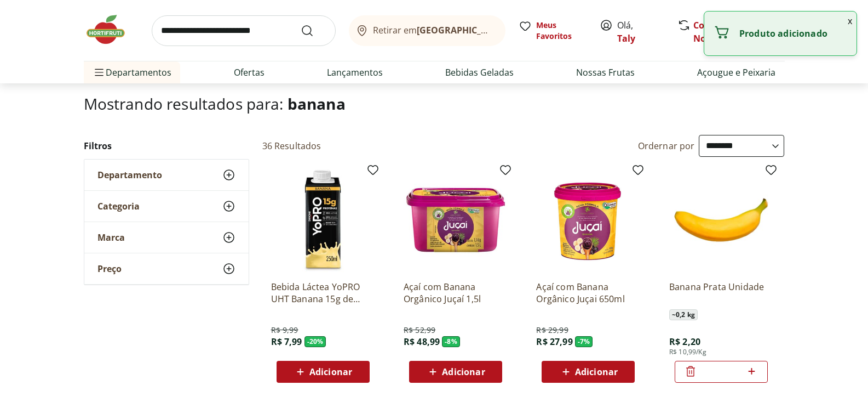 The image size is (868, 402). Describe the element at coordinates (243, 31) in the screenshot. I see `input: search` at that location.